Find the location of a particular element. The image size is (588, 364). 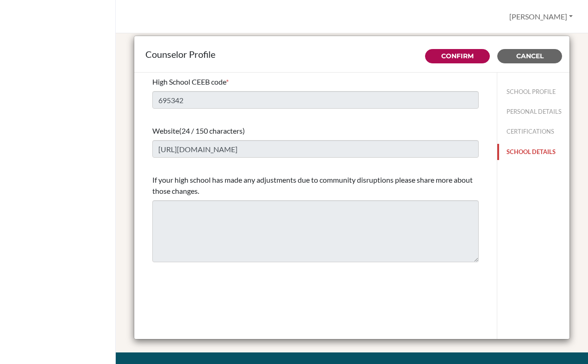

button: SCHOOL DETAILS is located at coordinates (533, 151).